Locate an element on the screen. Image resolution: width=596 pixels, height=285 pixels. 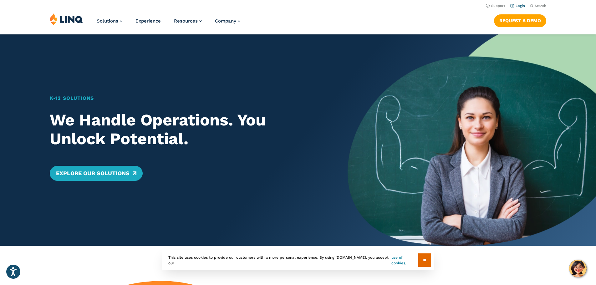
img: Home Banner is located at coordinates (472, 140).